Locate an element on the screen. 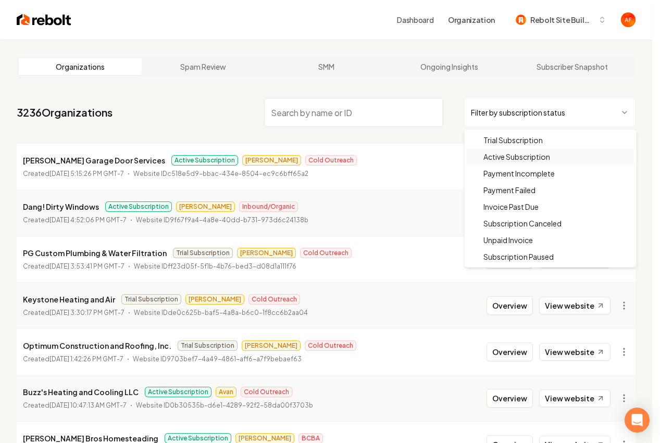  span: Trial Subscription is located at coordinates (513, 140).